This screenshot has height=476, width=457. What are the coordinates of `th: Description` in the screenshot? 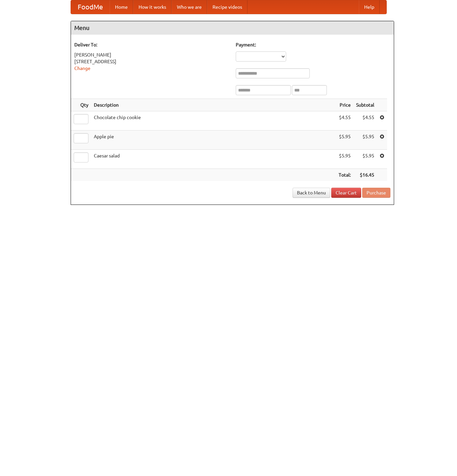 It's located at (214, 105).